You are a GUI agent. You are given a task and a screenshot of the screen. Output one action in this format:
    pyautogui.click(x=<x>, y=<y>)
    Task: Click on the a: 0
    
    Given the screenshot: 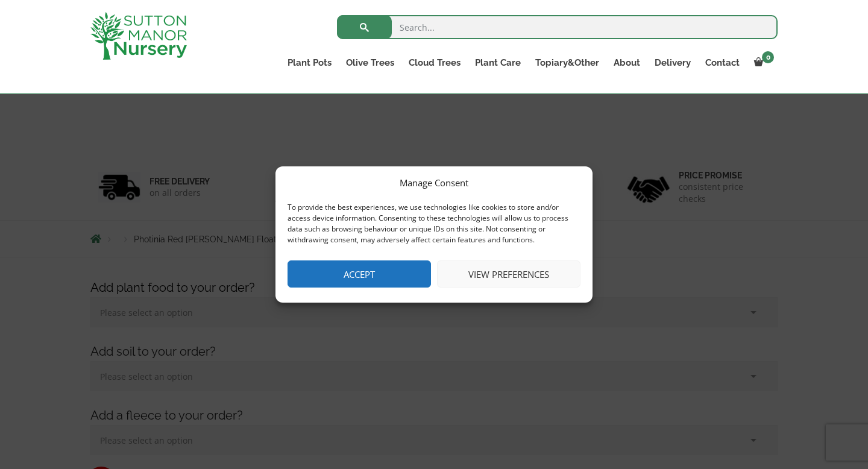 What is the action you would take?
    pyautogui.click(x=762, y=63)
    